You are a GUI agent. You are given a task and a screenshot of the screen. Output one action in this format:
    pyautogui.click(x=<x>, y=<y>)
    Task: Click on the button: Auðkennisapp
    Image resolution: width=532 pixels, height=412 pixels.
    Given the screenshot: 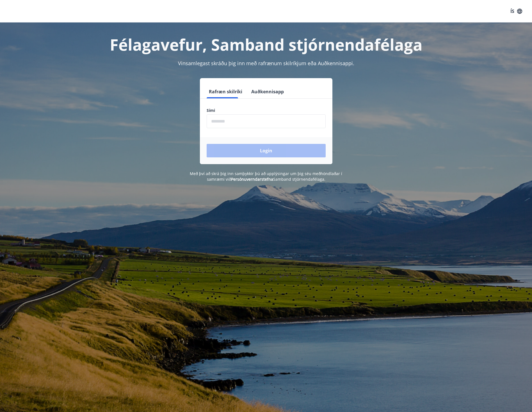 What is the action you would take?
    pyautogui.click(x=267, y=91)
    